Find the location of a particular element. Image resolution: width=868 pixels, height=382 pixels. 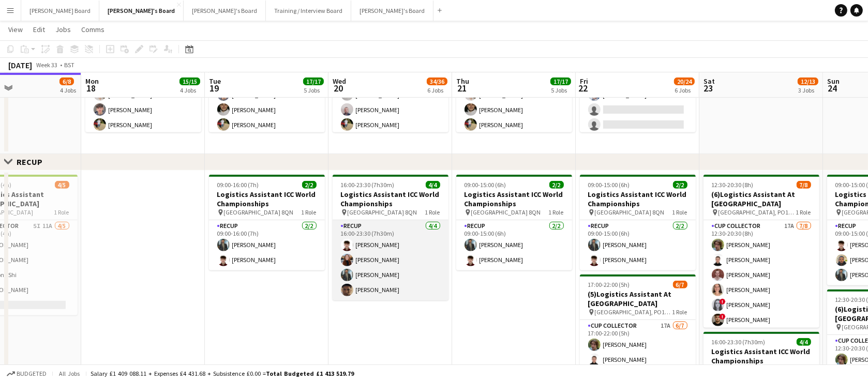

span: 21 is located at coordinates (461, 88).